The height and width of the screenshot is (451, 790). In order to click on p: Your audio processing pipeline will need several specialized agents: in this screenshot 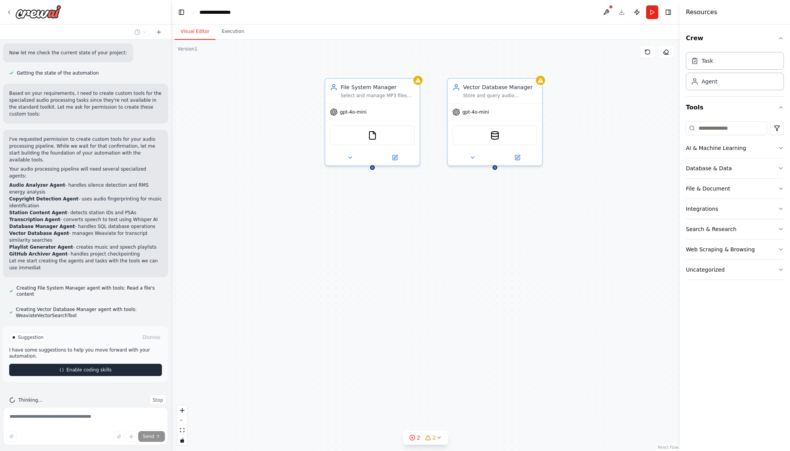, I will do `click(85, 173)`.